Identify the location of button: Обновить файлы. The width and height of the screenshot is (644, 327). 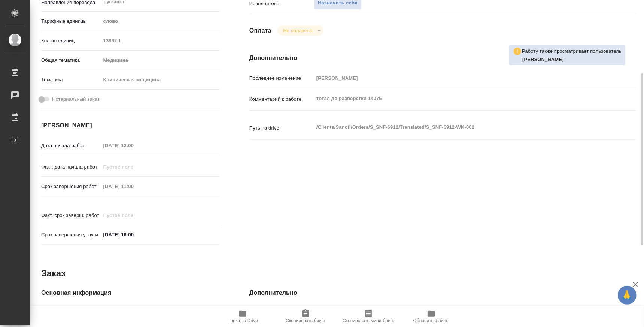
(431, 317).